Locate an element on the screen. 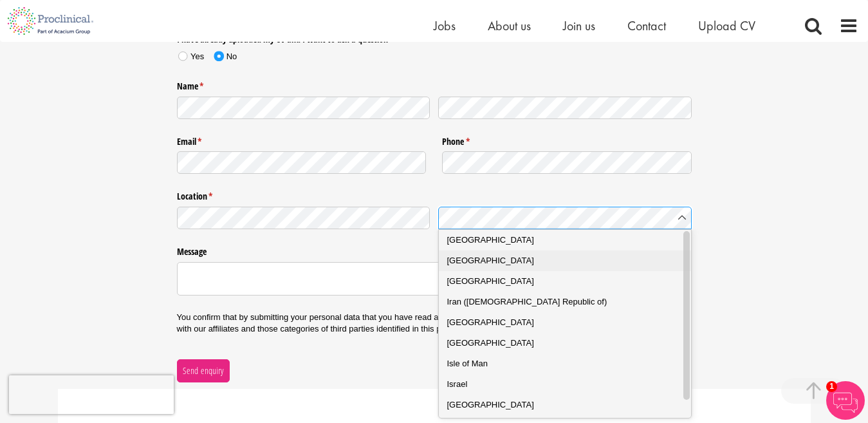  input: State / Province / Region is located at coordinates (304, 218).